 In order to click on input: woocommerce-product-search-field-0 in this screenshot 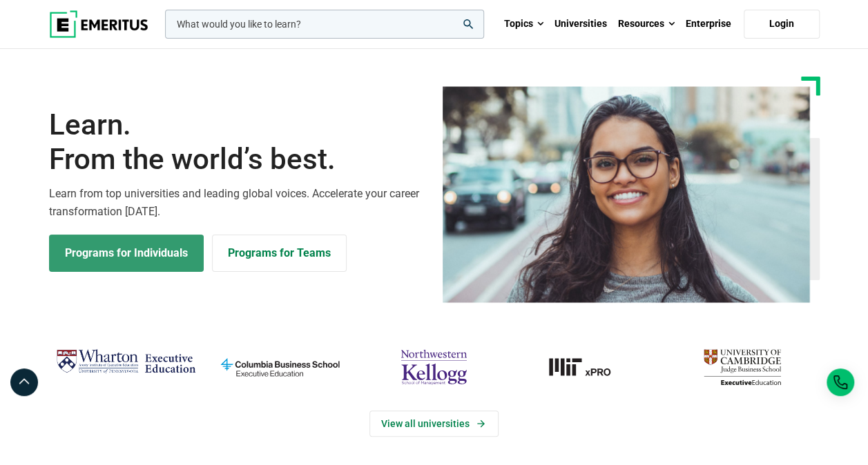, I will do `click(324, 24)`.